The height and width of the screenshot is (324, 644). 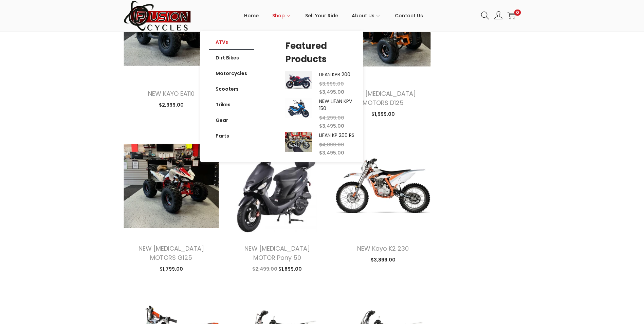 What do you see at coordinates (335, 105) in the screenshot?
I see `a: NEW LIFAN KPV 150` at bounding box center [335, 105].